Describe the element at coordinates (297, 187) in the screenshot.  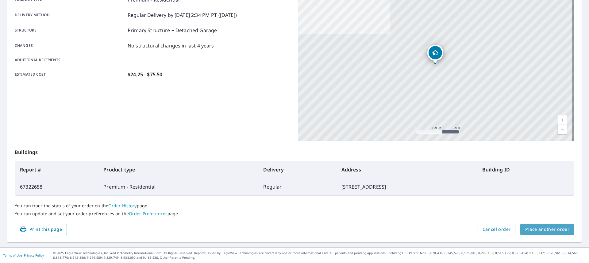
I see `td: Regular` at that location.